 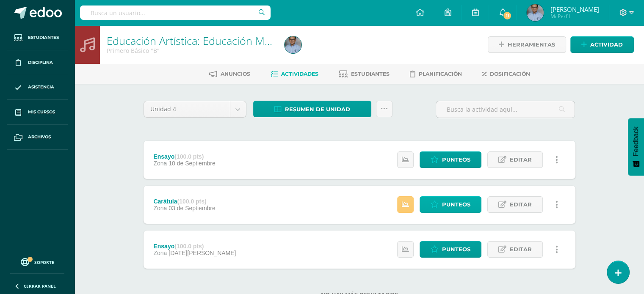 I want to click on span: 10 de Septiembre, so click(x=192, y=163).